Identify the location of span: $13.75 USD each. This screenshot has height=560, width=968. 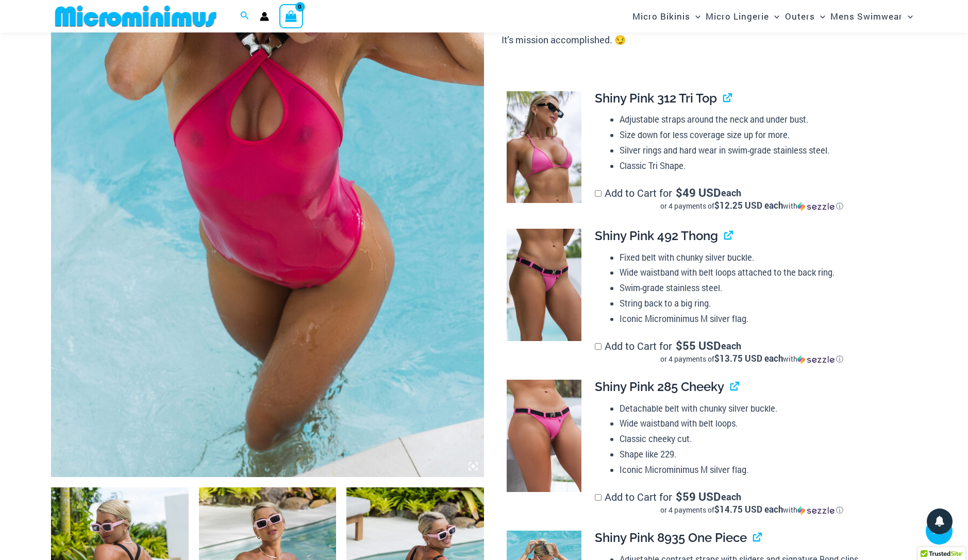
(748, 358).